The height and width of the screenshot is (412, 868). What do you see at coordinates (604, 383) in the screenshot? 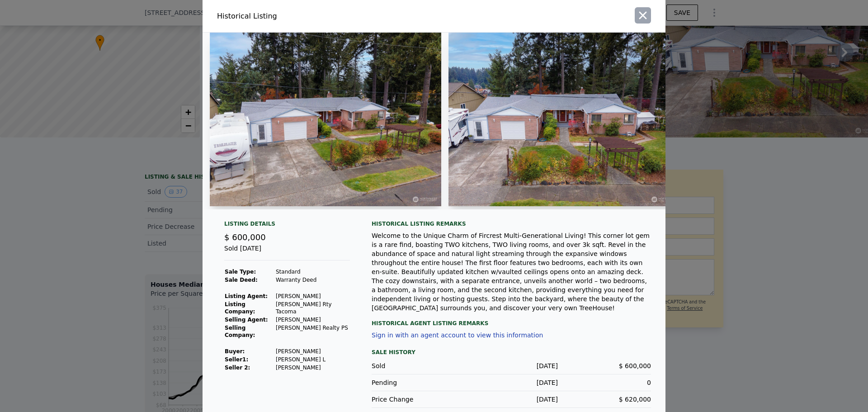
I see `div: 0` at bounding box center [604, 383].